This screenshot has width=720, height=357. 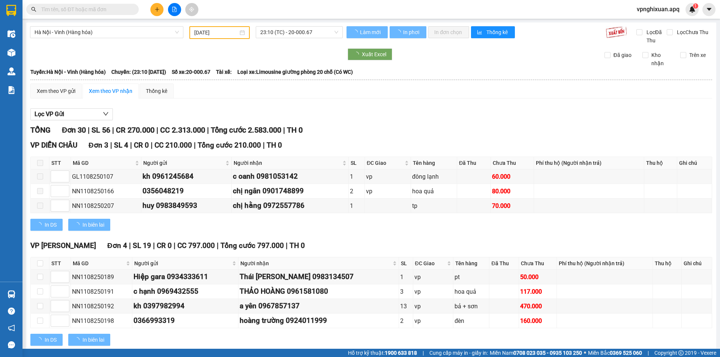 I want to click on span: Tài xế:, so click(x=224, y=72).